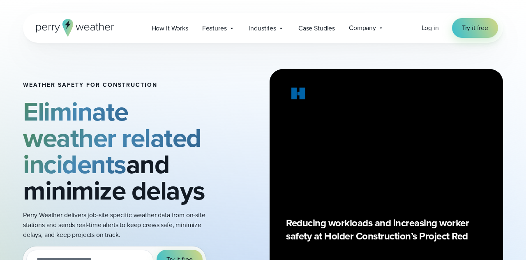  What do you see at coordinates (170, 28) in the screenshot?
I see `span: How it Works` at bounding box center [170, 28].